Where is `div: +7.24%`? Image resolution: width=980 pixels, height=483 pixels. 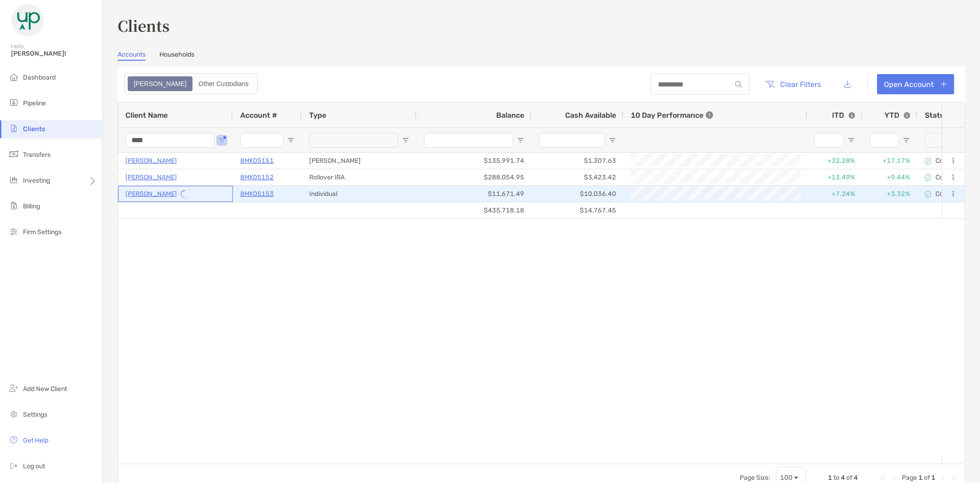 div: +7.24% is located at coordinates (835, 194).